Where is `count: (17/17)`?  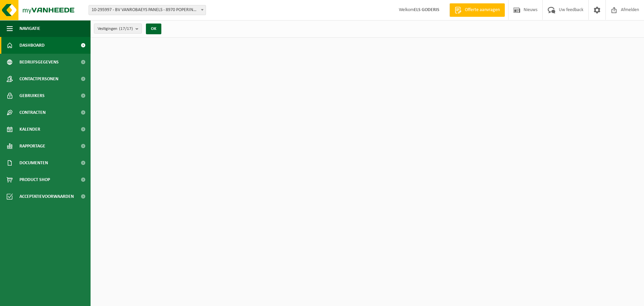 count: (17/17) is located at coordinates (126, 29).